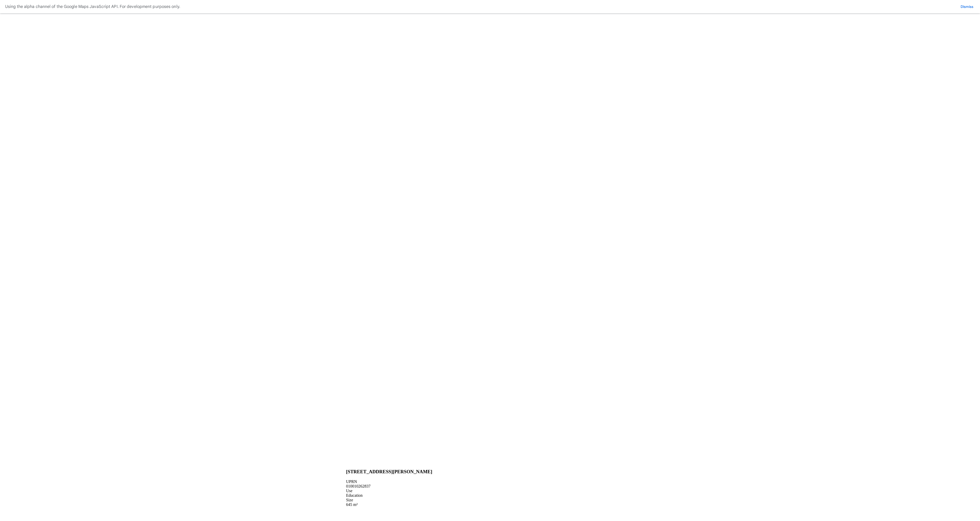  What do you see at coordinates (389, 496) in the screenshot?
I see `div: Education` at bounding box center [389, 496].